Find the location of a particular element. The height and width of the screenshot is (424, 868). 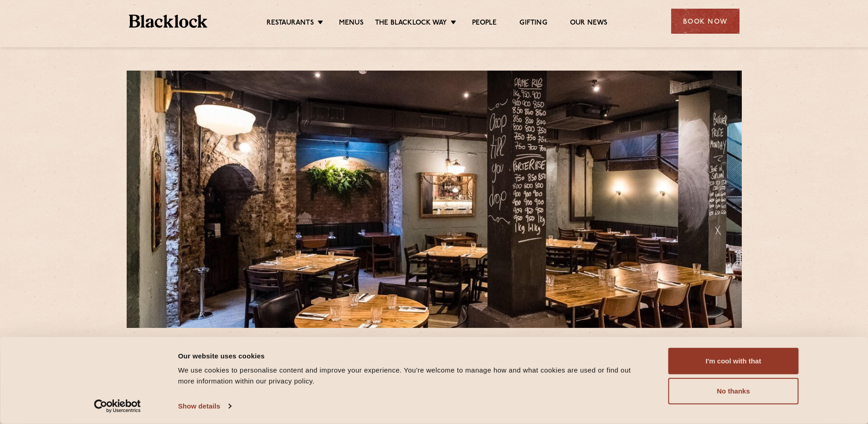

a: Show details is located at coordinates (205, 406).